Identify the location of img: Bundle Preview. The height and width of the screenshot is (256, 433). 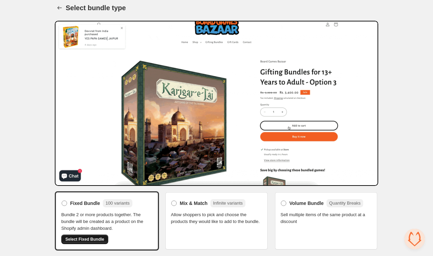
(217, 103).